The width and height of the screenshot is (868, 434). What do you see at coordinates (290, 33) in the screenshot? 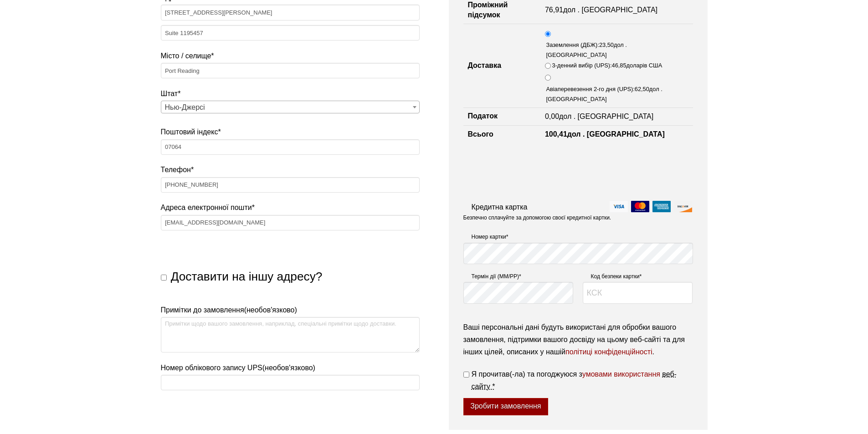
I see `input: Квартира, номер люкс, квартира тощо (необов'язково)` at bounding box center [290, 33].